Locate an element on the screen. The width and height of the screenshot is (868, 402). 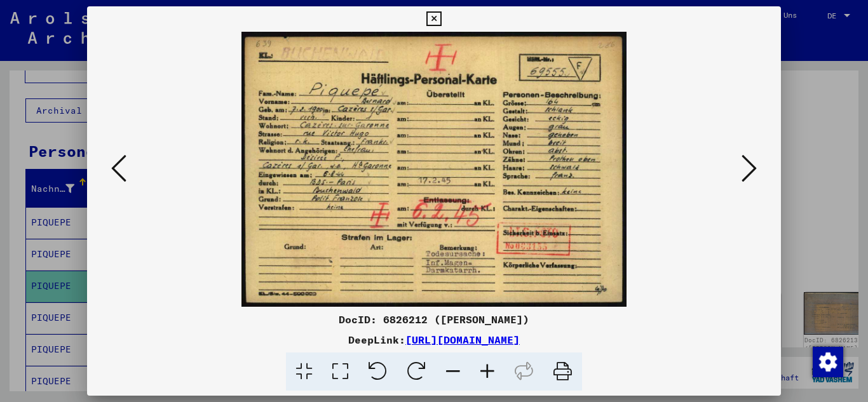
div: Zustimmung ändern is located at coordinates (827, 361).